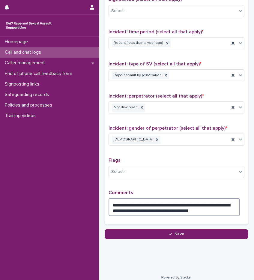 This screenshot has height=280, width=254. What do you see at coordinates (138, 43) in the screenshot?
I see `div: Recent (less than a year ago)` at bounding box center [138, 43].